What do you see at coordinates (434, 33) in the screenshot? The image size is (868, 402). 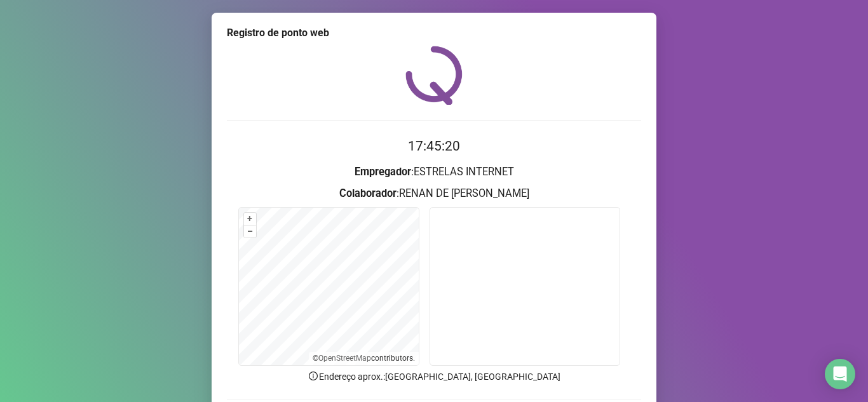 I see `div: Registro de ponto web` at bounding box center [434, 33].